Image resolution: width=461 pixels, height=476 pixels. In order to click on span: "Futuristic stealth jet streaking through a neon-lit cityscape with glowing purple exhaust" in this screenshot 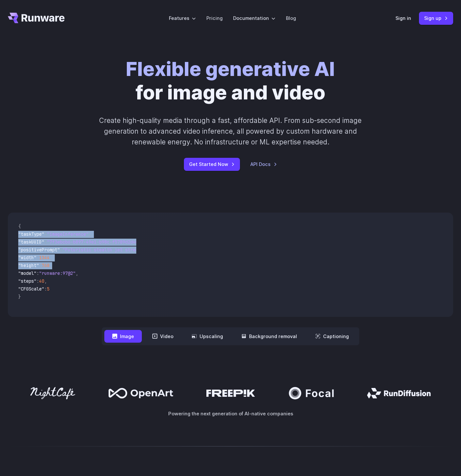, I will do `click(181, 250)`.